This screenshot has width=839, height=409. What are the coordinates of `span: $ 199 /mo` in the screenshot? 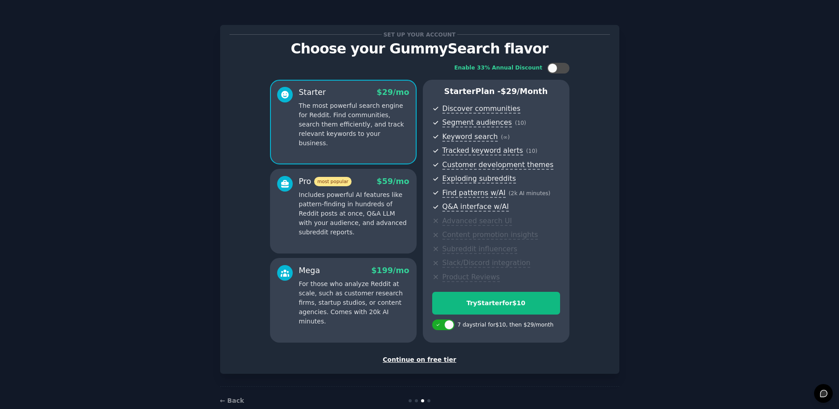 It's located at (390, 270).